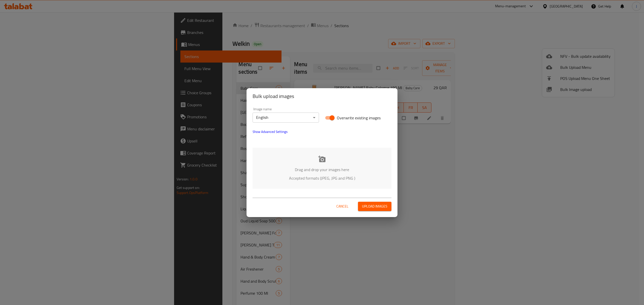  I want to click on span: Cancel, so click(342, 206).